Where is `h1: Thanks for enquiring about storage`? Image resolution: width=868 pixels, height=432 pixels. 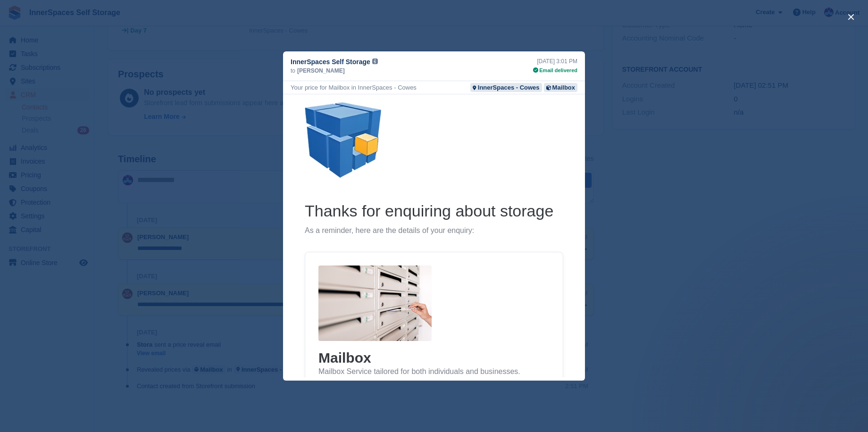 h1: Thanks for enquiring about storage is located at coordinates (151, 117).